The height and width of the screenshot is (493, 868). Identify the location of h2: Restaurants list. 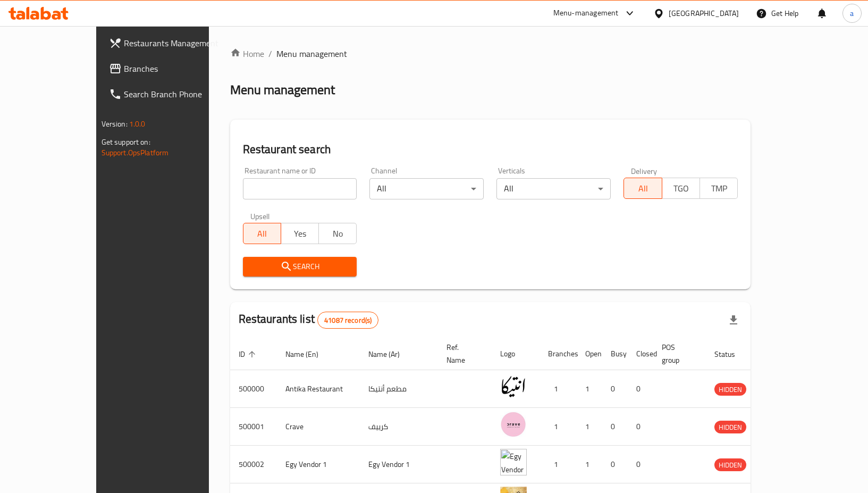
(309, 319).